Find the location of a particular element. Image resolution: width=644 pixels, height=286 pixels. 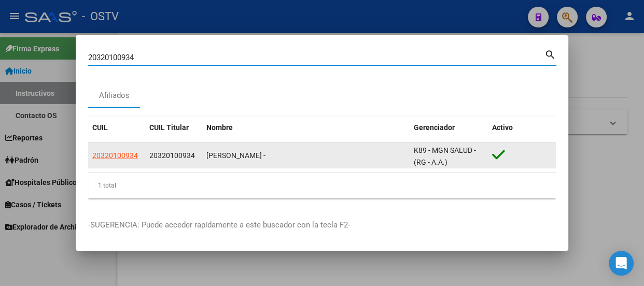

datatable-header-cell: CUIL is located at coordinates (117, 128).